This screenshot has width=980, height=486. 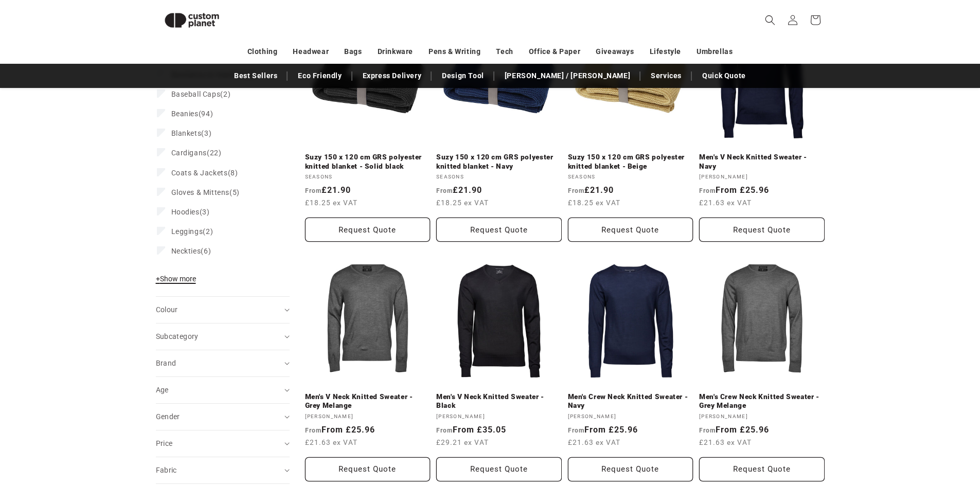 I want to click on a: Services, so click(x=666, y=76).